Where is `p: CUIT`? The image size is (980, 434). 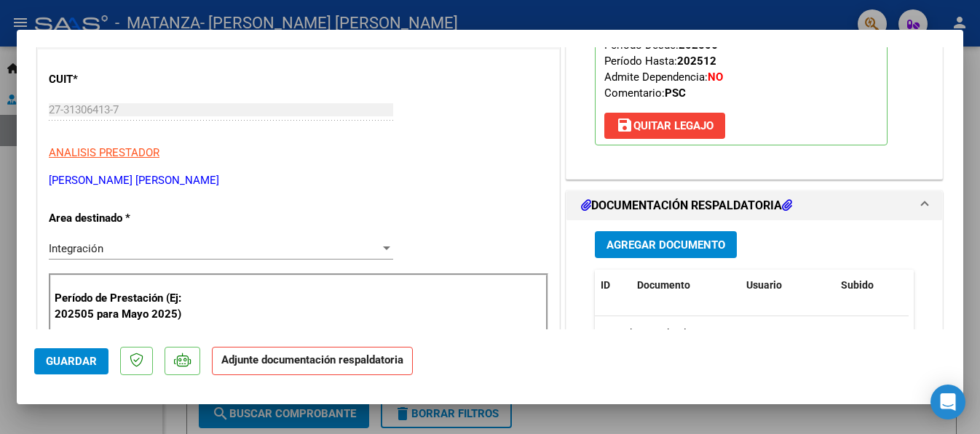 p: CUIT is located at coordinates (123, 79).